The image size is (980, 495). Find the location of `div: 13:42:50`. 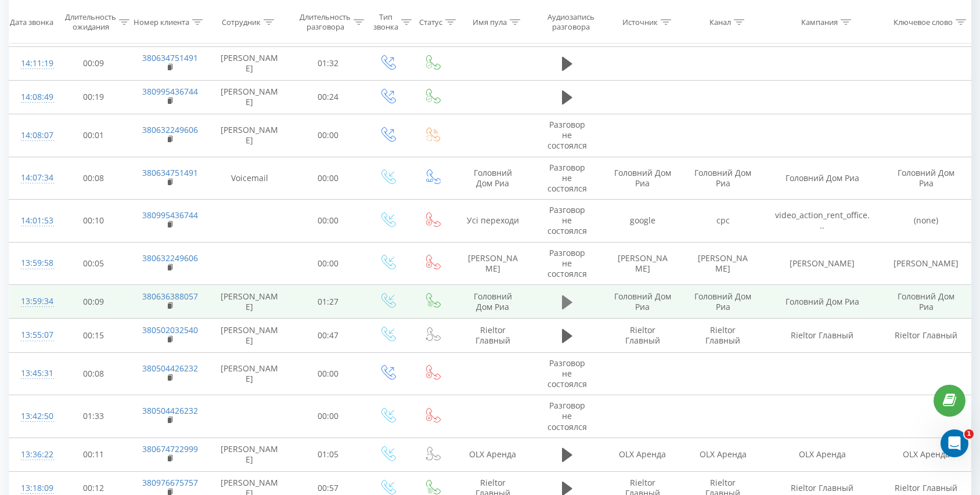

div: 13:42:50 is located at coordinates (33, 416).